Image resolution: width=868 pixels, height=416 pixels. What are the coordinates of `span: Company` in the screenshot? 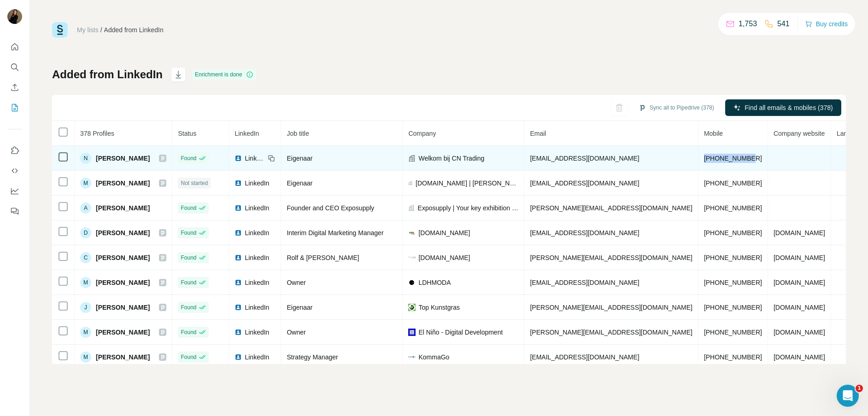 It's located at (422, 133).